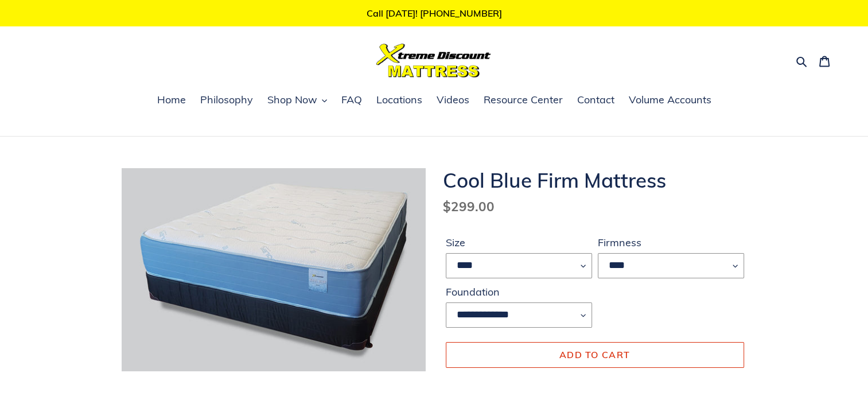  What do you see at coordinates (671, 242) in the screenshot?
I see `label: Firmness` at bounding box center [671, 242].